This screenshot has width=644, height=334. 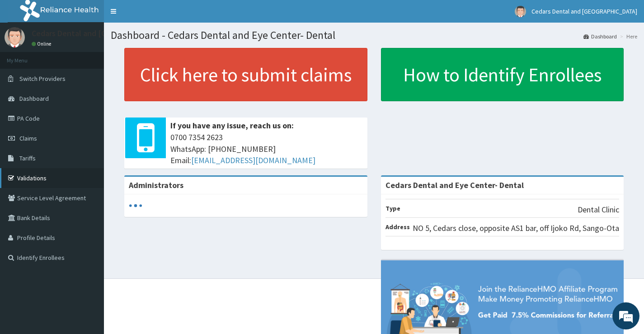 I want to click on strong: Cedars Dental and Eye Center- Dental, so click(x=455, y=185).